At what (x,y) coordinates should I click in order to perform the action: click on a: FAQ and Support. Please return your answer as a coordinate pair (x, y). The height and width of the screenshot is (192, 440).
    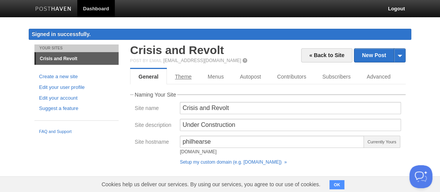
    Looking at the image, I should click on (77, 132).